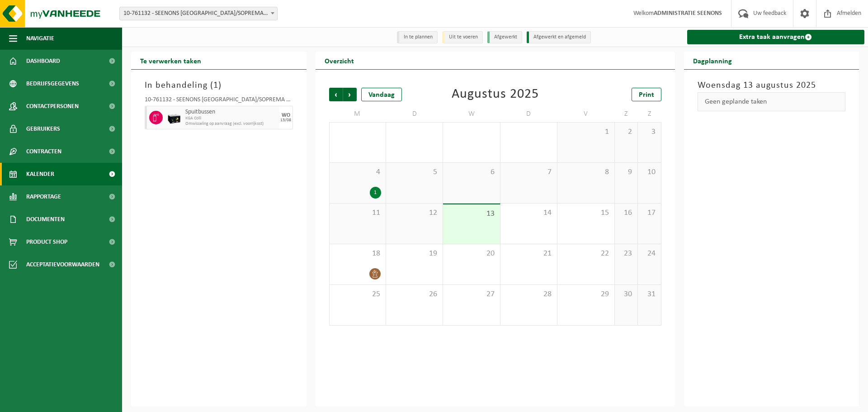  Describe the element at coordinates (528, 253) in the screenshot. I see `span: 21` at that location.